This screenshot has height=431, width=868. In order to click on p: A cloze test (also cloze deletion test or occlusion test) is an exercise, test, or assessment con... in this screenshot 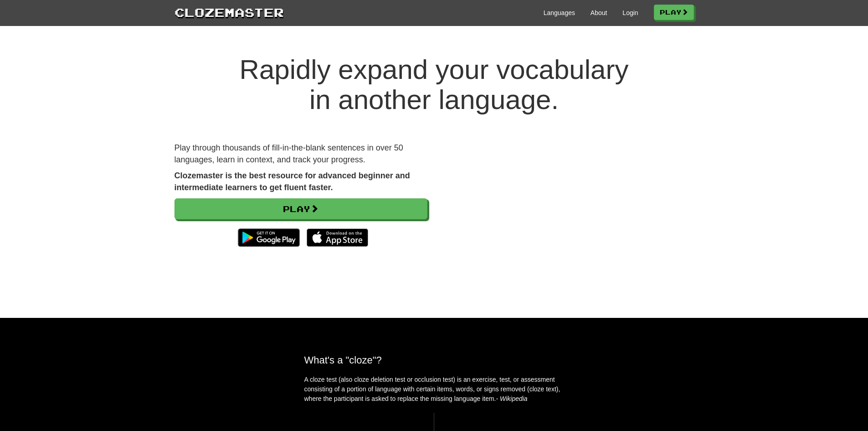, I will do `click(434, 389)`.